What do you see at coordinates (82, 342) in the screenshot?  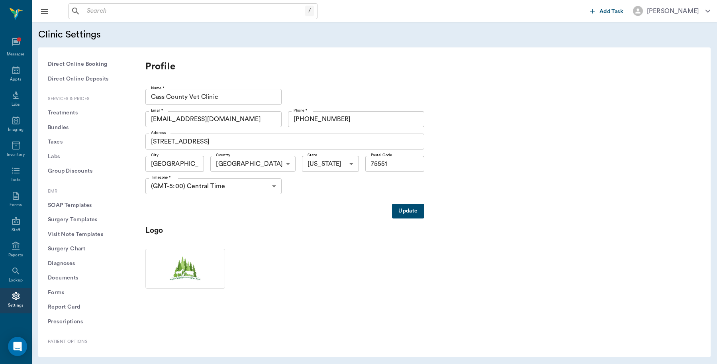 I see `p: Patient Options` at bounding box center [82, 342].